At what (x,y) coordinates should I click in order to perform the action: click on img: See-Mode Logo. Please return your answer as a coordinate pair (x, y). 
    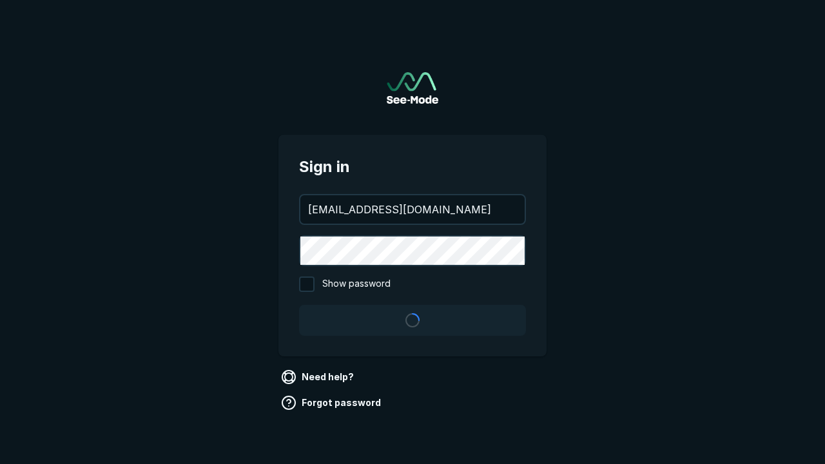
    Looking at the image, I should click on (412, 88).